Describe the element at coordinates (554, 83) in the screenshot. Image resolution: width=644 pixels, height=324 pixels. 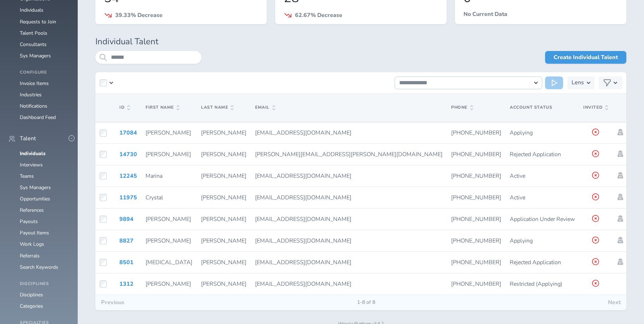
I see `button: Run Action` at that location.